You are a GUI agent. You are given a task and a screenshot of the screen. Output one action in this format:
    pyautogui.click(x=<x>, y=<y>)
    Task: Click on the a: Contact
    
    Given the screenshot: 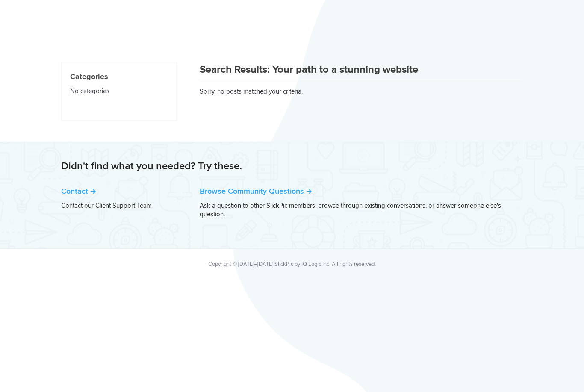 What is the action you would take?
    pyautogui.click(x=78, y=191)
    